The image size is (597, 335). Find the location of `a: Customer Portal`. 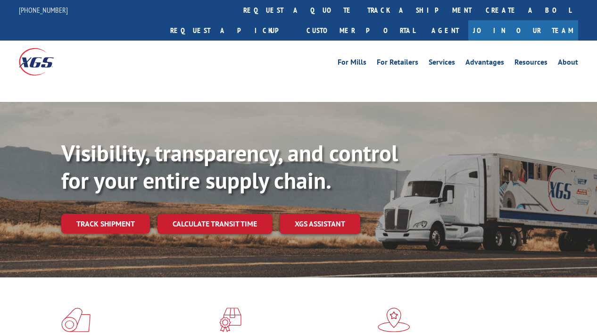

a: Customer Portal is located at coordinates (361, 30).